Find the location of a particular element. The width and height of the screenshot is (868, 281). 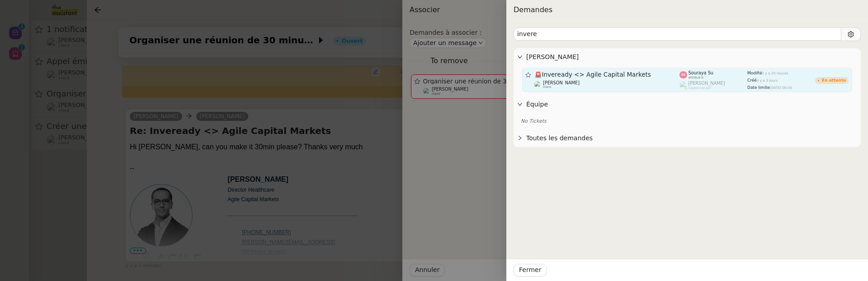

span: Souraya Su is located at coordinates (702, 72).